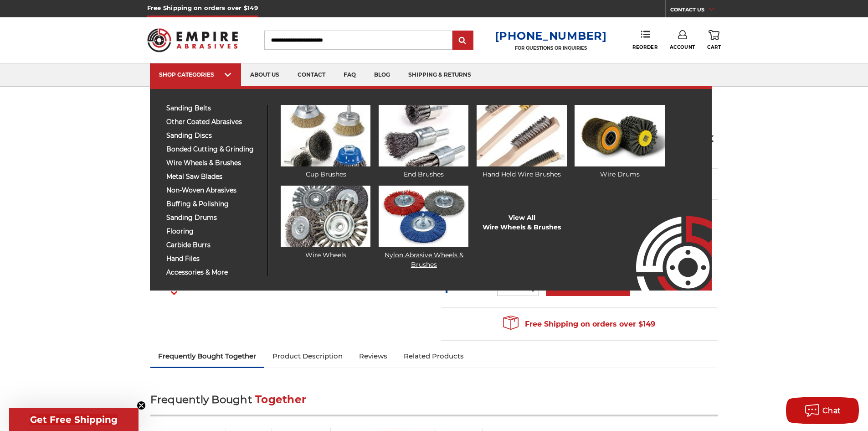 The width and height of the screenshot is (868, 431). What do you see at coordinates (74, 420) in the screenshot?
I see `div: Get Free ShippingClose teaser` at bounding box center [74, 420].